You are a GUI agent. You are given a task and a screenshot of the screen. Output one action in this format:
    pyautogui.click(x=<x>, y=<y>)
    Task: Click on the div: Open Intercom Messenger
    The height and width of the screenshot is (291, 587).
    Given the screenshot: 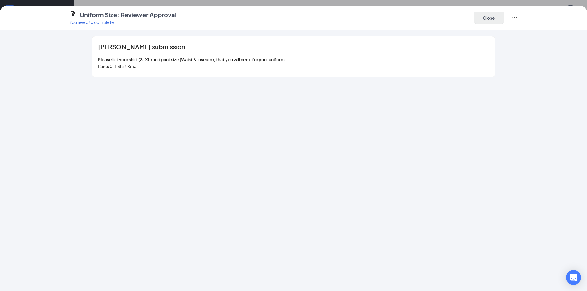 What is the action you would take?
    pyautogui.click(x=573, y=278)
    